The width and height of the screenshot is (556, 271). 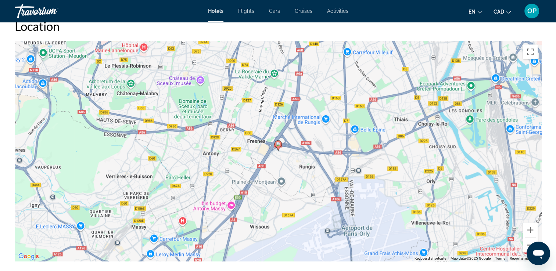 I want to click on span: CAD, so click(x=499, y=12).